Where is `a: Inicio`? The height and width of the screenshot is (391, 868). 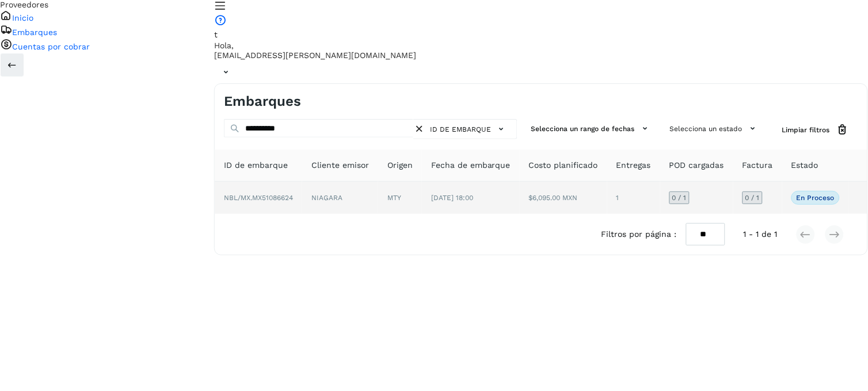 a: Inicio is located at coordinates (23, 18).